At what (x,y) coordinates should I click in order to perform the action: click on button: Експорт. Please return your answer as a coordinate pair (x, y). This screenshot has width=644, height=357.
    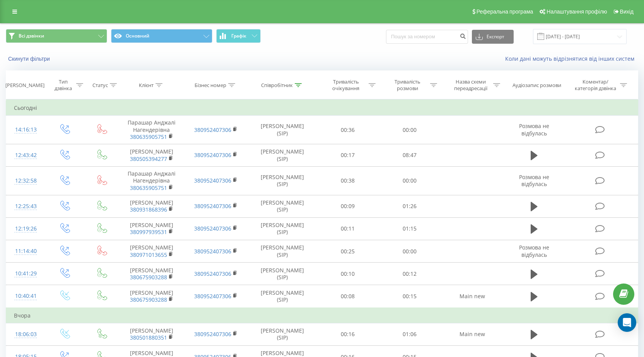
    Looking at the image, I should click on (493, 36).